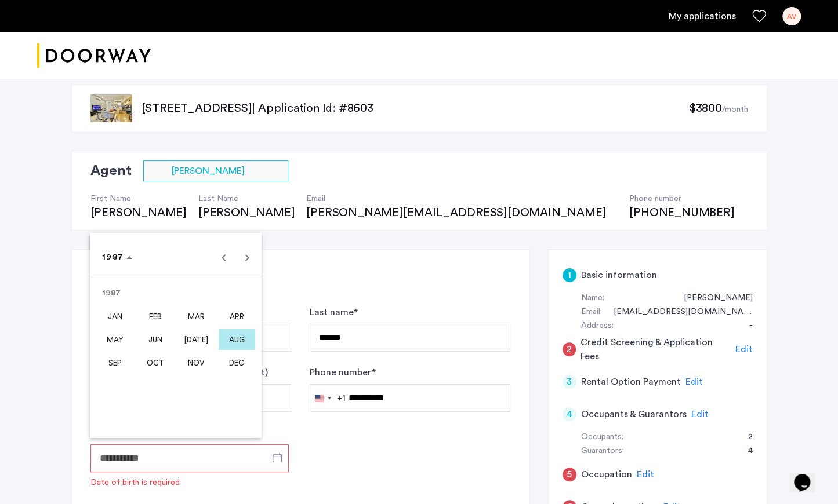  Describe the element at coordinates (115, 316) in the screenshot. I see `button: January 1987` at that location.